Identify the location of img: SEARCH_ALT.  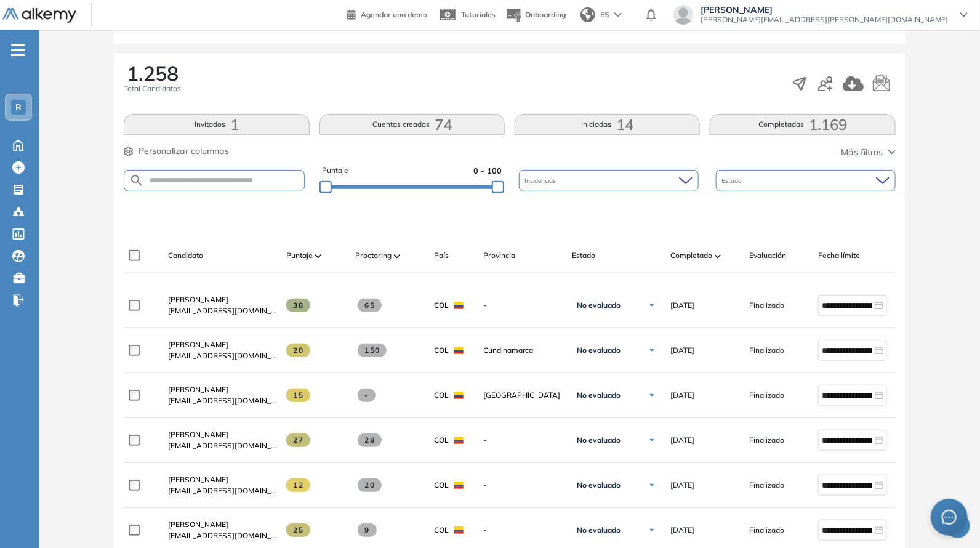
(137, 180).